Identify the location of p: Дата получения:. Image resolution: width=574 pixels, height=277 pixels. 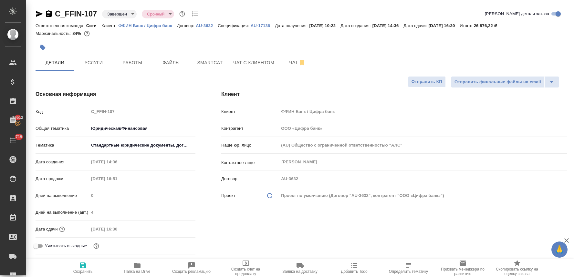
(292, 26).